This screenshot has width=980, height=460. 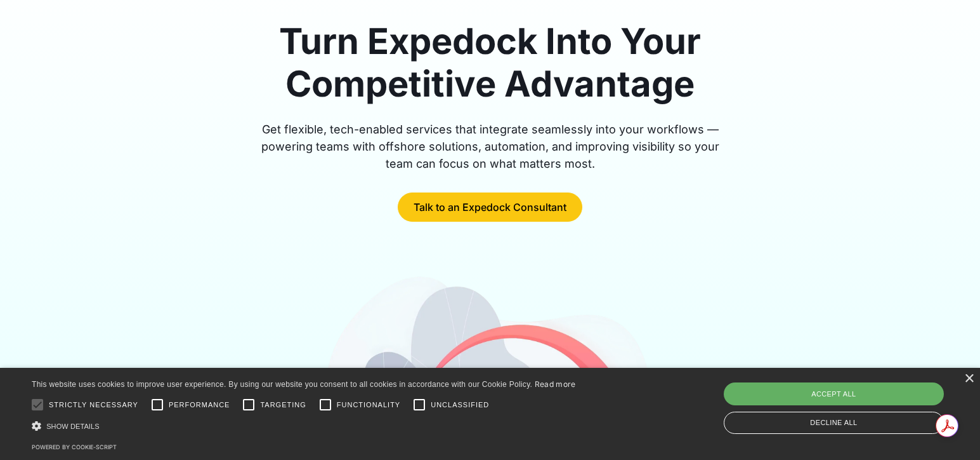 I want to click on span: Performance, so click(x=199, y=404).